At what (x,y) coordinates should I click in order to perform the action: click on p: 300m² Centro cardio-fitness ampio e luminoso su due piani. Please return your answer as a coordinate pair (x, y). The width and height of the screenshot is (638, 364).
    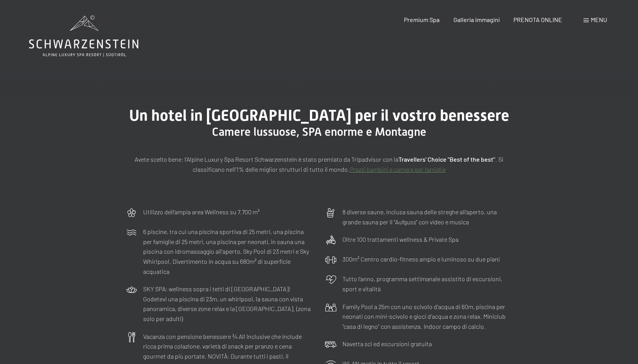
    Looking at the image, I should click on (421, 259).